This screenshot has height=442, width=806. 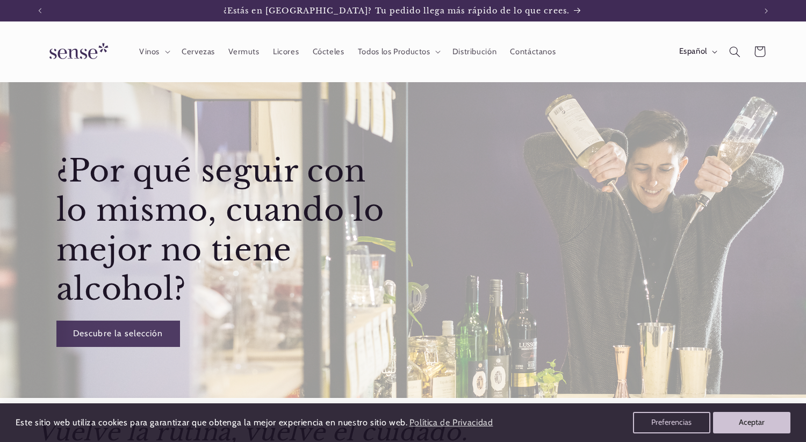 I want to click on a: Vermuts, so click(x=244, y=52).